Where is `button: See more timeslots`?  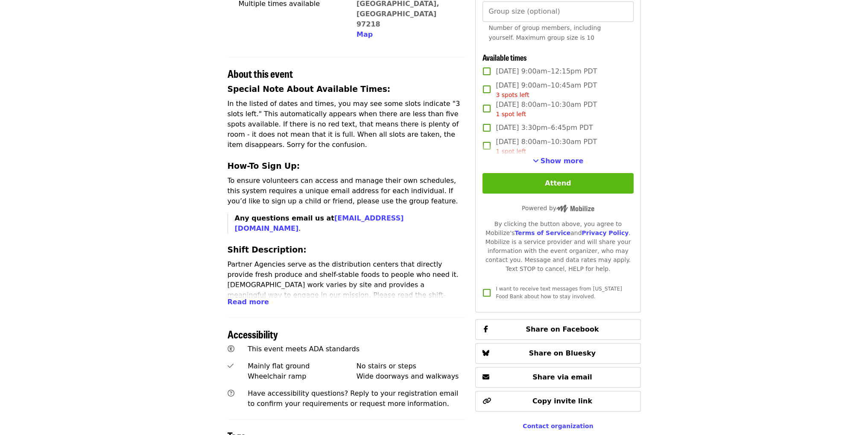 button: See more timeslots is located at coordinates (558, 161).